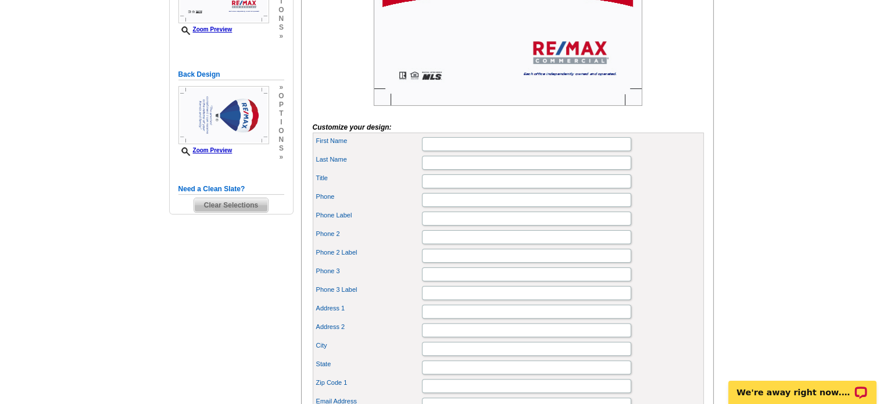 This screenshot has height=404, width=884. Describe the element at coordinates (281, 113) in the screenshot. I see `span: t` at that location.